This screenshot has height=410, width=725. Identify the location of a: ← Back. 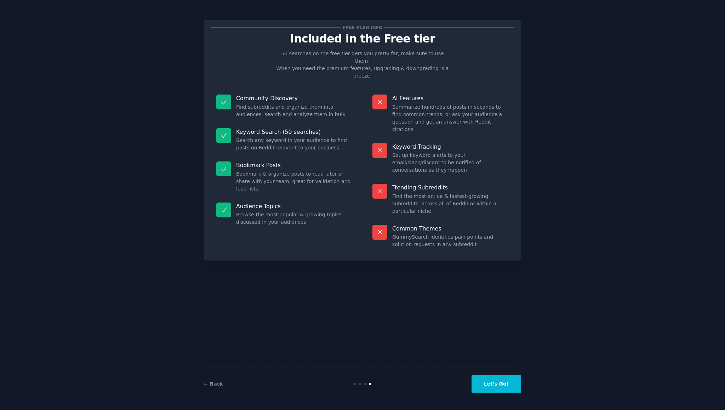
(213, 384).